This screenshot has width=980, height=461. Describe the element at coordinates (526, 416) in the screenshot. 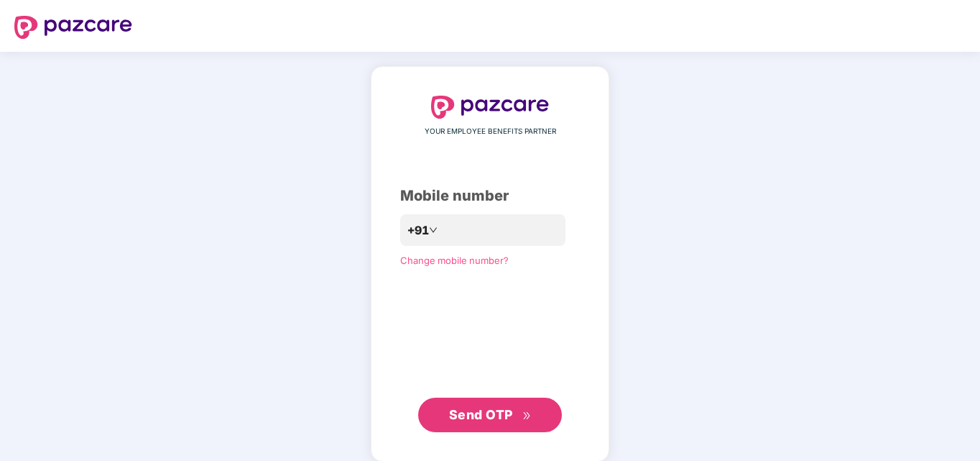

I see `span: double-right` at that location.